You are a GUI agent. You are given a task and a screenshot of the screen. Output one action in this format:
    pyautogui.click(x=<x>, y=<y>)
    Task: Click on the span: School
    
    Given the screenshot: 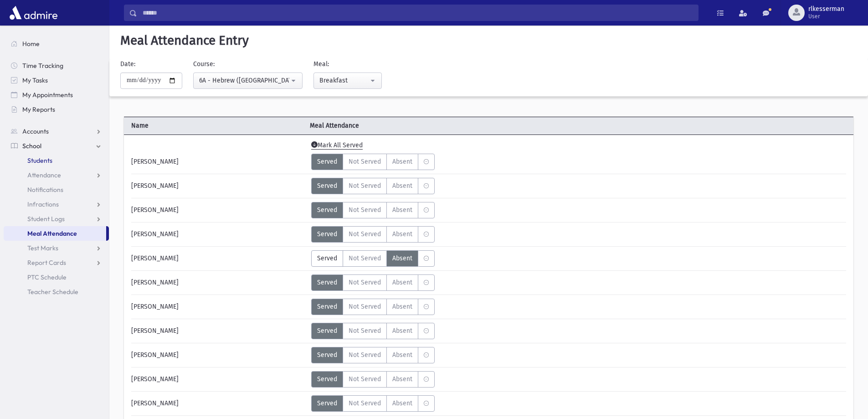 What is the action you would take?
    pyautogui.click(x=32, y=146)
    